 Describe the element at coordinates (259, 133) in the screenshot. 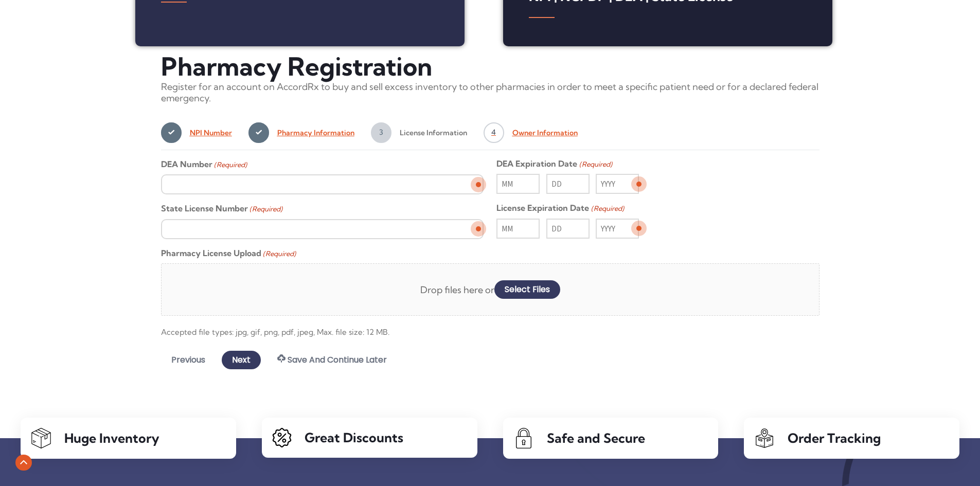

I see `span: 2` at that location.